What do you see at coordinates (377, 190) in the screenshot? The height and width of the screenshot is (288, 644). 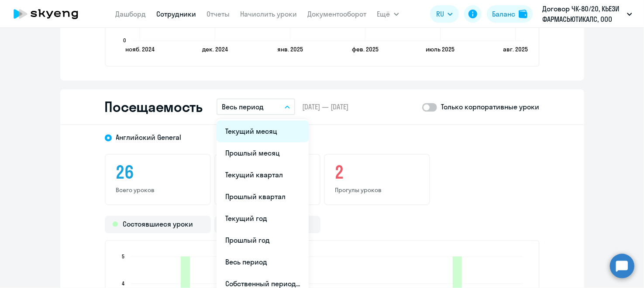 I see `p: Прогулы уроков` at bounding box center [377, 190].